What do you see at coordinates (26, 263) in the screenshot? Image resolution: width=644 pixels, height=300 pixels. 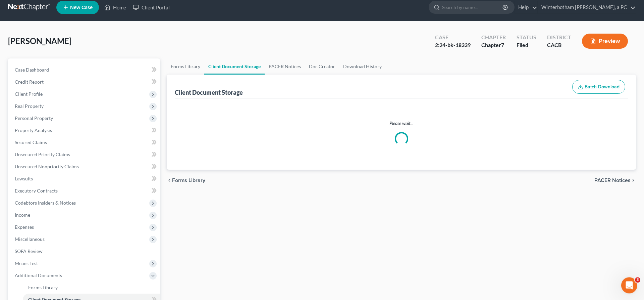 I see `span: Means Test` at bounding box center [26, 263].